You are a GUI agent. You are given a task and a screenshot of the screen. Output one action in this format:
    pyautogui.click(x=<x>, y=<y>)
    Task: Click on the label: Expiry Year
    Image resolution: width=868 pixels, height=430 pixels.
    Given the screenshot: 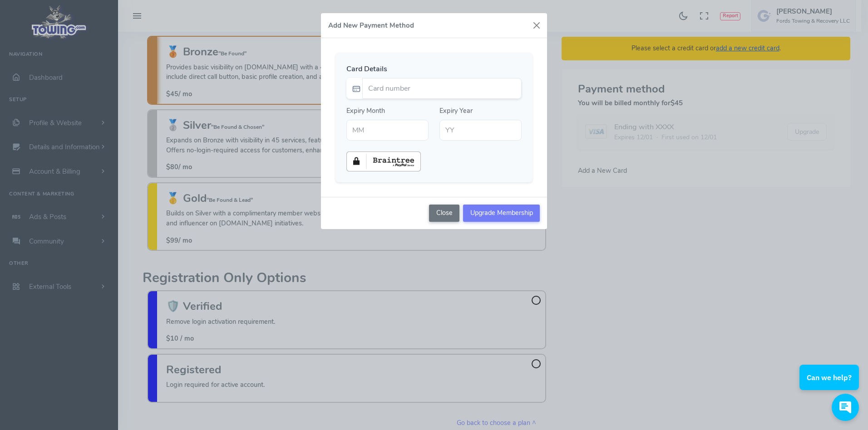 What is the action you would take?
    pyautogui.click(x=456, y=111)
    